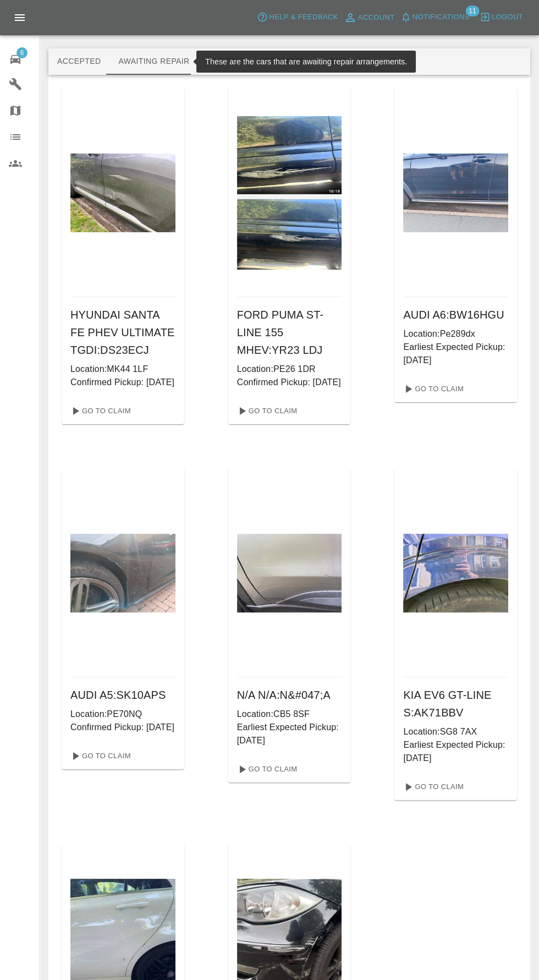  Describe the element at coordinates (79, 62) in the screenshot. I see `button: Accepted` at that location.